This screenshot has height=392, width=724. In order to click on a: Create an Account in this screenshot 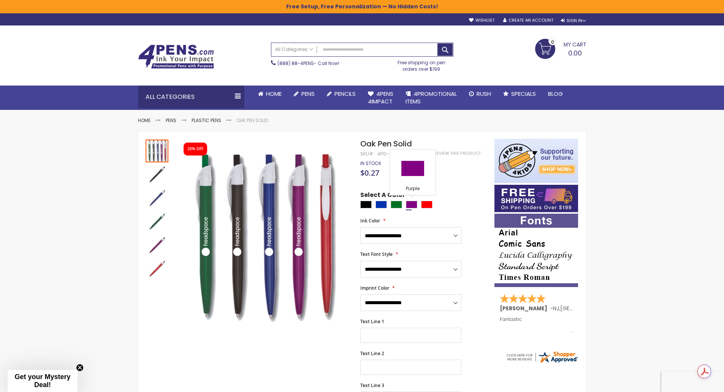, I will do `click(528, 20)`.